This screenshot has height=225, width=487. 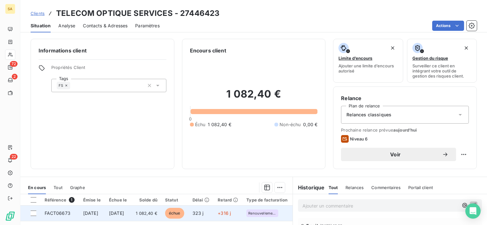 I want to click on span: Commentaires, so click(x=386, y=188).